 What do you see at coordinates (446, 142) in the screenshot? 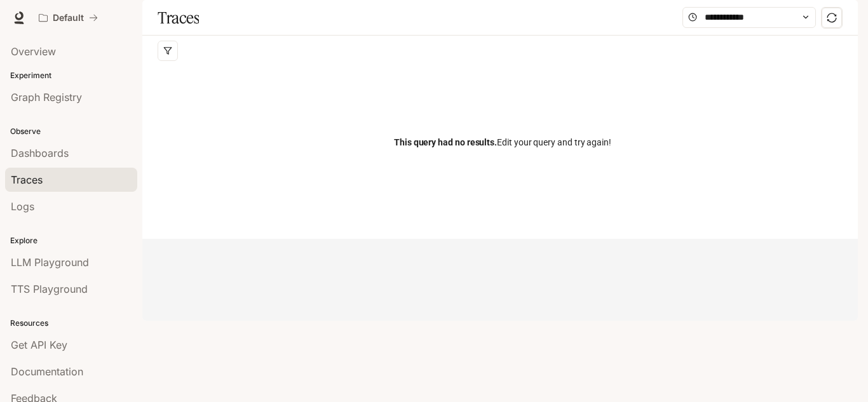
I see `span: This query had no results.` at bounding box center [446, 142].